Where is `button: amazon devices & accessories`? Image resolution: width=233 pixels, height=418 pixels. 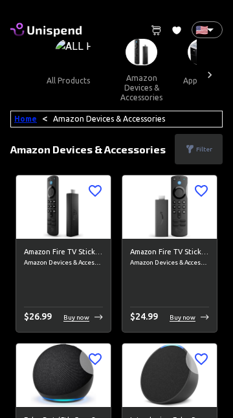 button: amazon devices & accessories is located at coordinates (141, 87).